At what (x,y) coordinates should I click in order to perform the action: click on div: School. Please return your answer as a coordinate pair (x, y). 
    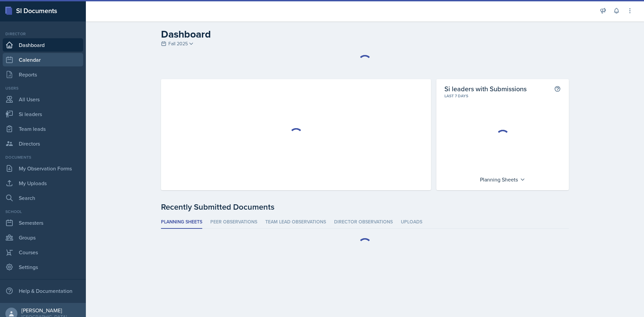
    Looking at the image, I should click on (43, 212).